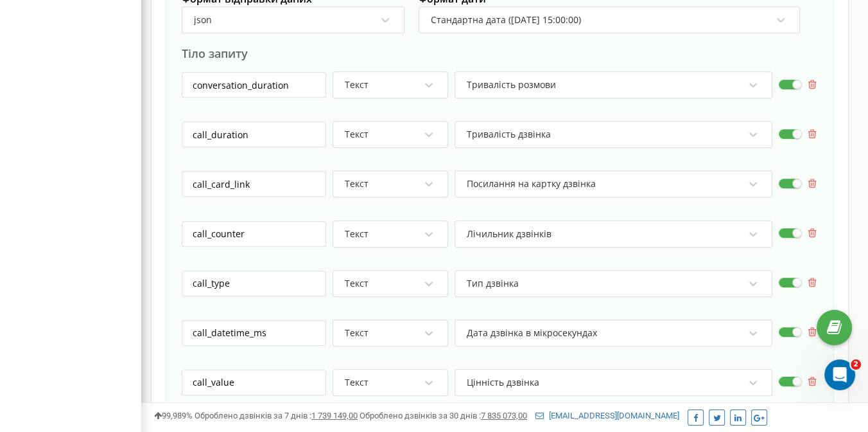  Describe the element at coordinates (335, 415) in the screenshot. I see `u: 1 739 149,00` at that location.